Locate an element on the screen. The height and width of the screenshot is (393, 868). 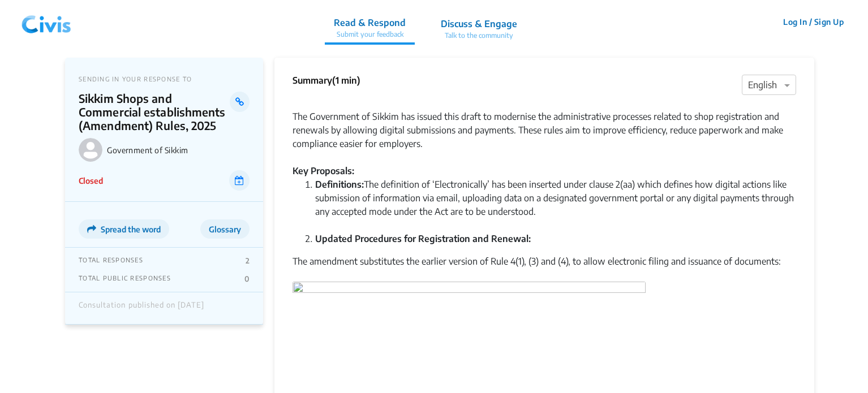
p: Closed is located at coordinates (91, 181).